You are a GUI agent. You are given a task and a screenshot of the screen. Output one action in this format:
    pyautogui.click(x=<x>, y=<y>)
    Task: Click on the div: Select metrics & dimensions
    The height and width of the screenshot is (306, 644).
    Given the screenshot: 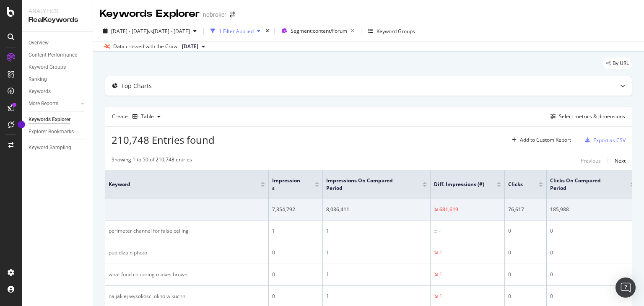 What is the action you would take?
    pyautogui.click(x=592, y=116)
    